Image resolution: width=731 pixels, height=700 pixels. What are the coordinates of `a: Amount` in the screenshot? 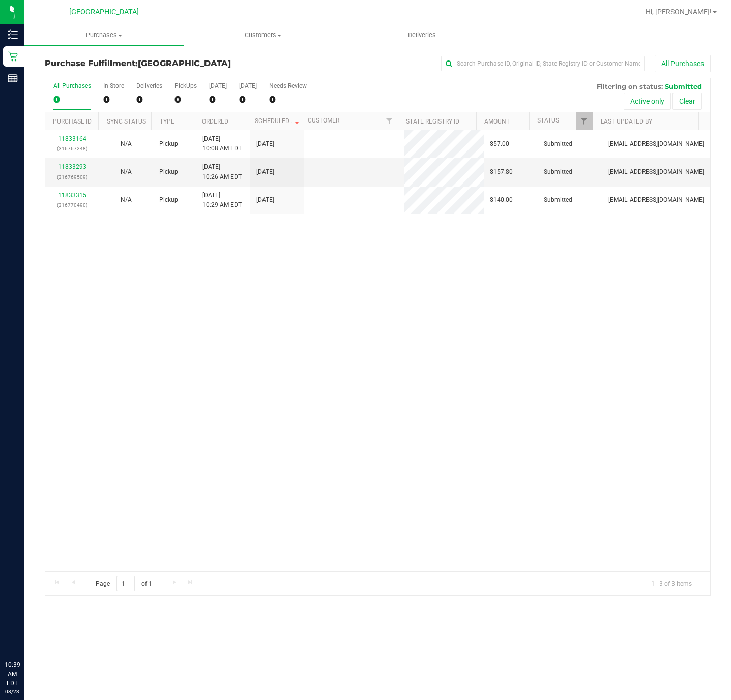 It's located at (497, 121).